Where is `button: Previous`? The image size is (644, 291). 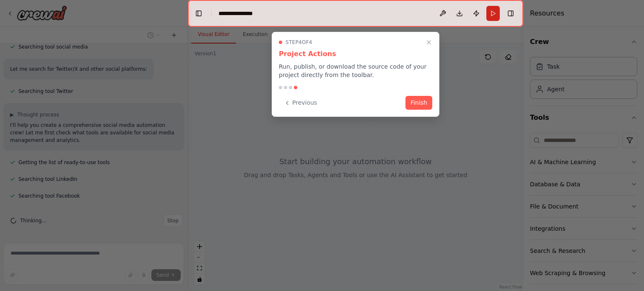 button: Previous is located at coordinates (300, 103).